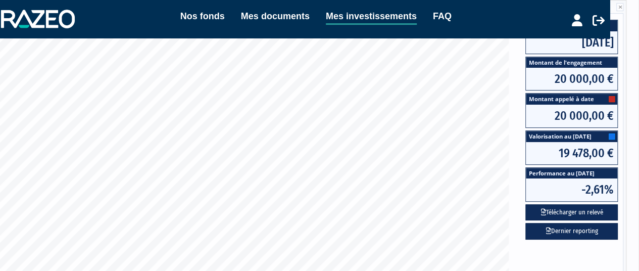 The width and height of the screenshot is (639, 271). What do you see at coordinates (572, 231) in the screenshot?
I see `a: Dernier reporting` at bounding box center [572, 231].